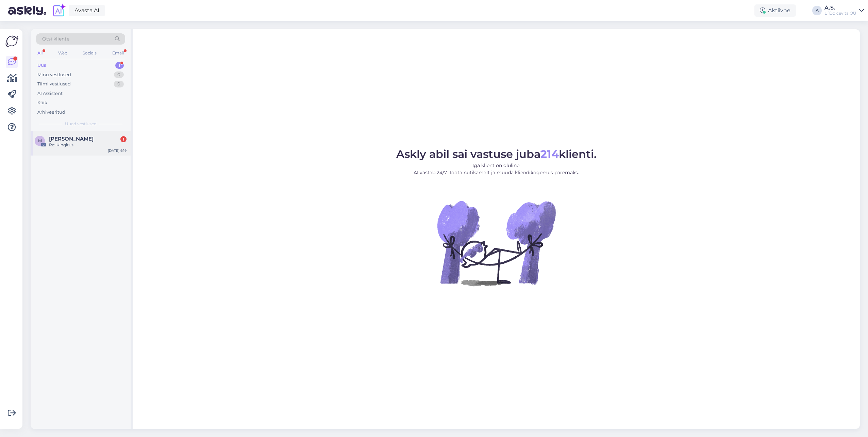  Describe the element at coordinates (40, 53) in the screenshot. I see `div: All` at that location.